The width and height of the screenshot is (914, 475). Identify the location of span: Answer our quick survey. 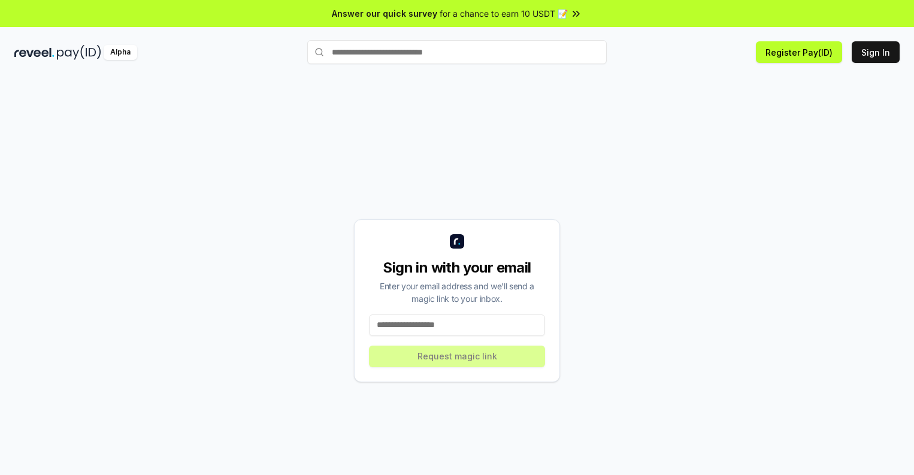
(384, 13).